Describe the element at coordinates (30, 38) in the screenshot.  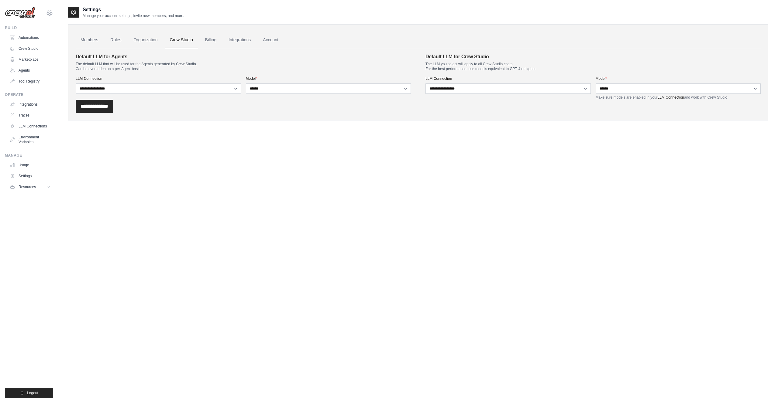
I see `a: Automations` at that location.